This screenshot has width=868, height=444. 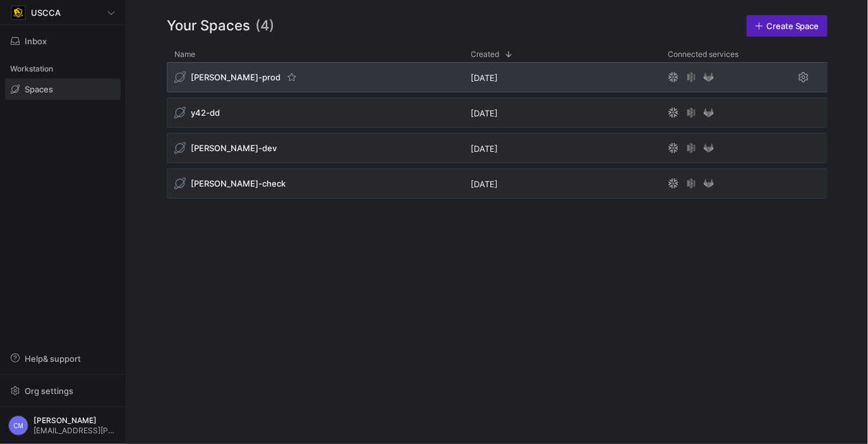 I want to click on a: Org settings, so click(x=63, y=392).